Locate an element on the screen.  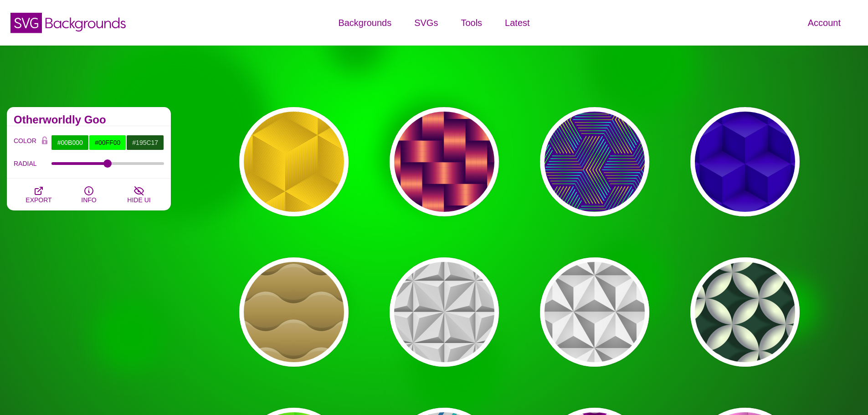
button: hexagram line 3d pattern is located at coordinates (595, 162).